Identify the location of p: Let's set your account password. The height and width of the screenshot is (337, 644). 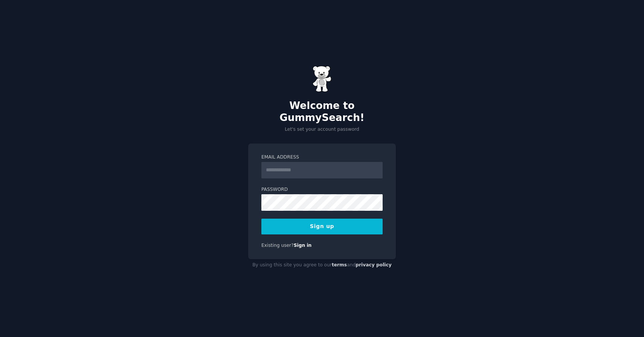
(322, 130).